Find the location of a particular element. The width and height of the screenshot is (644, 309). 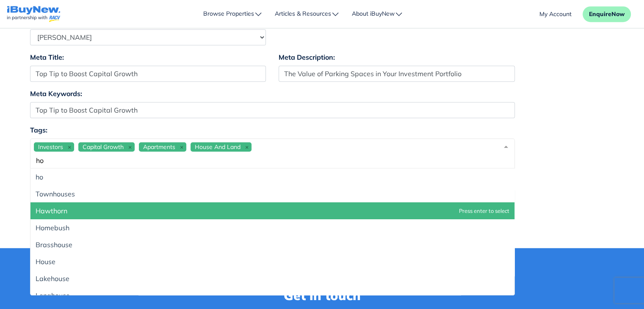

span: ho is located at coordinates (39, 177).